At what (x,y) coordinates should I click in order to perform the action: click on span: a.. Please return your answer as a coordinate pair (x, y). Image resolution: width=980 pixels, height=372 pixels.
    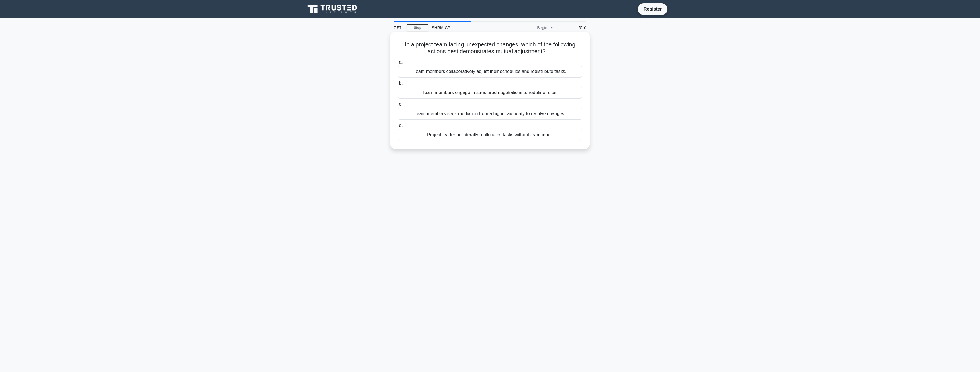
    Looking at the image, I should click on (401, 62).